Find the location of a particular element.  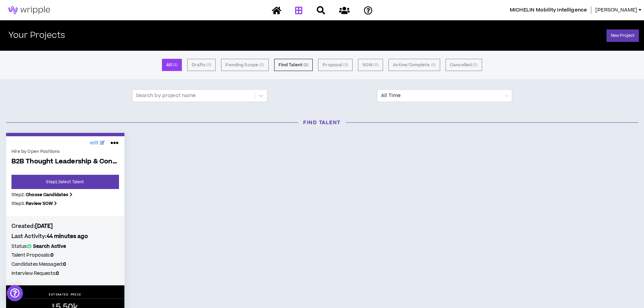

span: All Time is located at coordinates (444, 96).